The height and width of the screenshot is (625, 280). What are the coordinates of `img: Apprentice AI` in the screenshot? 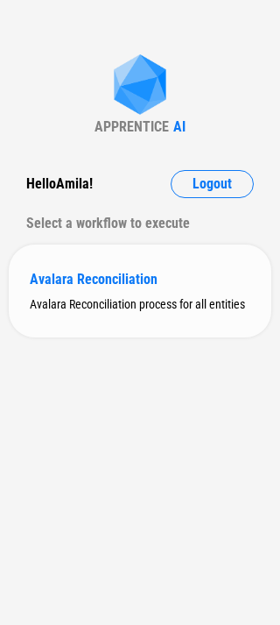 It's located at (140, 86).